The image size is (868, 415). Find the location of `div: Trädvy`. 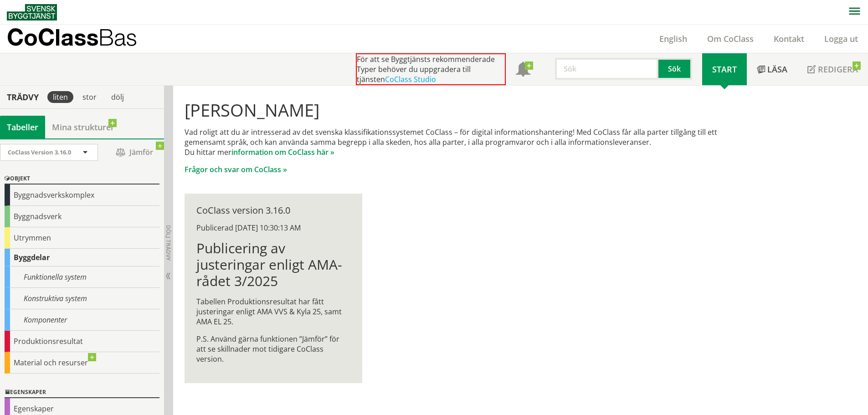

div: Trädvy is located at coordinates (23, 97).